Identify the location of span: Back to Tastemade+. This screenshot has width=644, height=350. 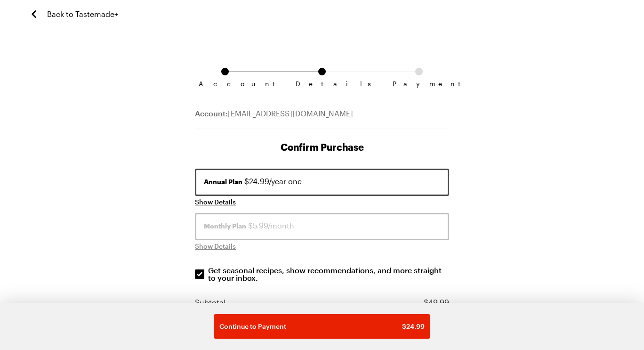
(82, 14).